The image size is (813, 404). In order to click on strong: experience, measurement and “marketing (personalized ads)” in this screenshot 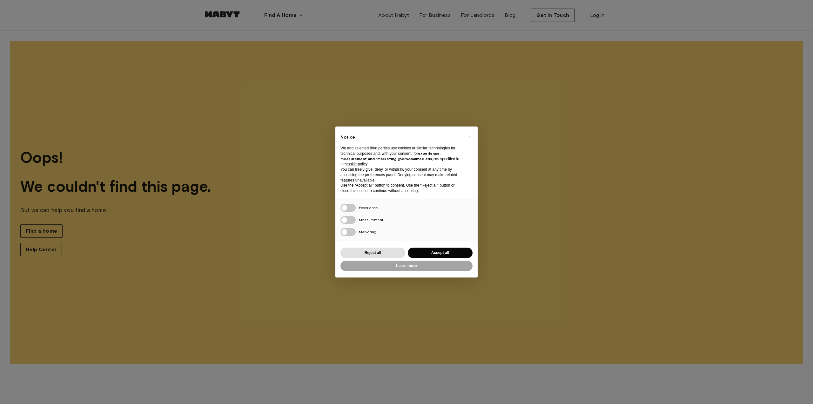, I will do `click(390, 156)`.